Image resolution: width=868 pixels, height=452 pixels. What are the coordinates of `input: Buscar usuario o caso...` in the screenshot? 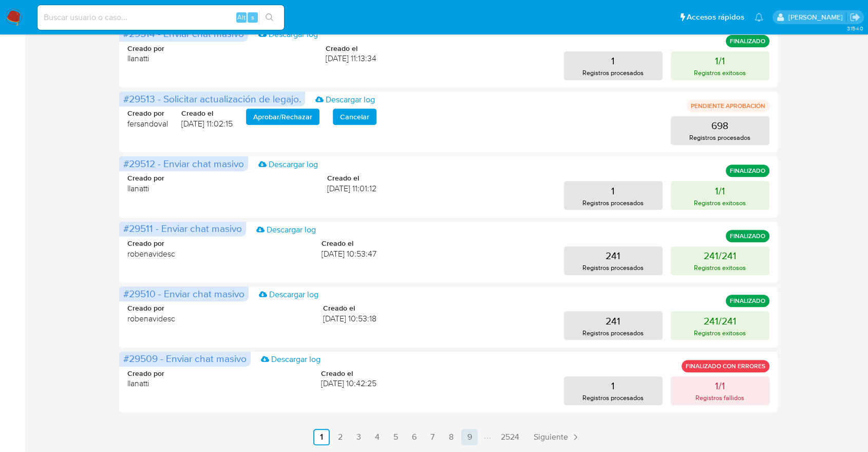 It's located at (161, 18).